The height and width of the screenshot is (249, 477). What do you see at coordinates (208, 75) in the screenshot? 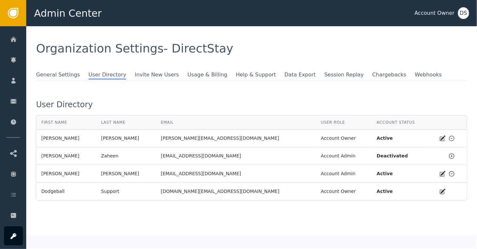
I see `span: Usage & Billing` at bounding box center [208, 75].